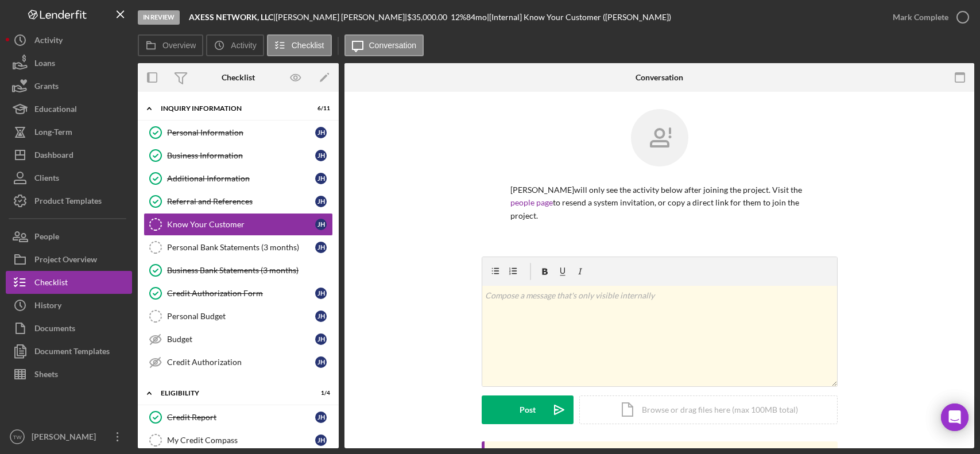 This screenshot has height=454, width=980. I want to click on a: Checklist, so click(69, 282).